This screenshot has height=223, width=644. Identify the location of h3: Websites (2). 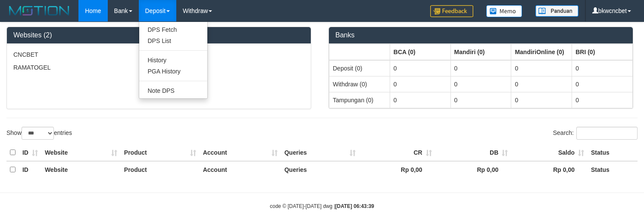
(158, 35).